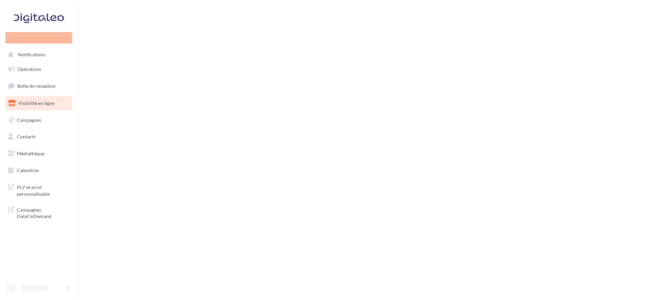 This screenshot has width=648, height=300. Describe the element at coordinates (28, 170) in the screenshot. I see `span: Calendrier` at that location.